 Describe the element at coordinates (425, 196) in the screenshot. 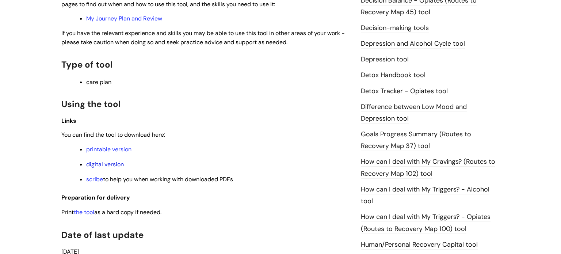

I see `a: How can I deal with My Triggers? - Alcohol tool` at that location.